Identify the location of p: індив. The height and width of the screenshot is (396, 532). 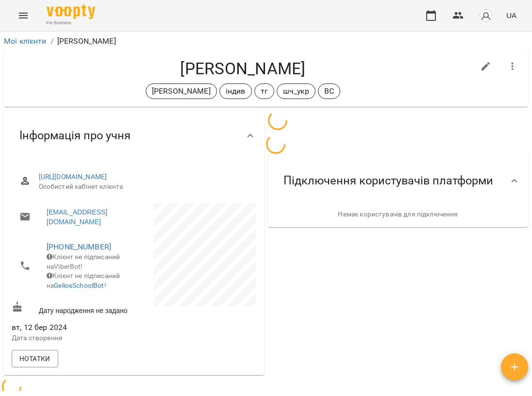
(235, 92).